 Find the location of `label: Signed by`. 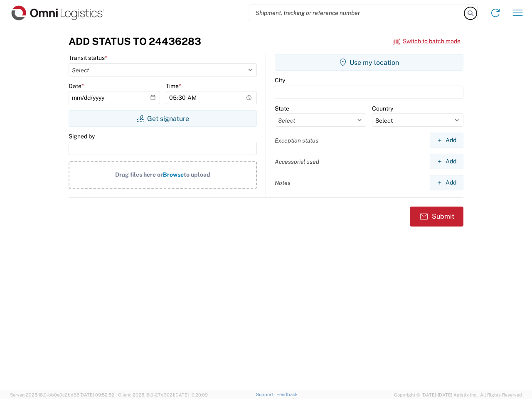

label: Signed by is located at coordinates (81, 136).